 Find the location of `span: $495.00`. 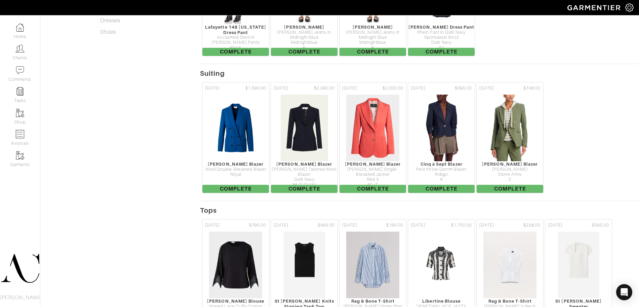

span: $495.00 is located at coordinates (326, 225).